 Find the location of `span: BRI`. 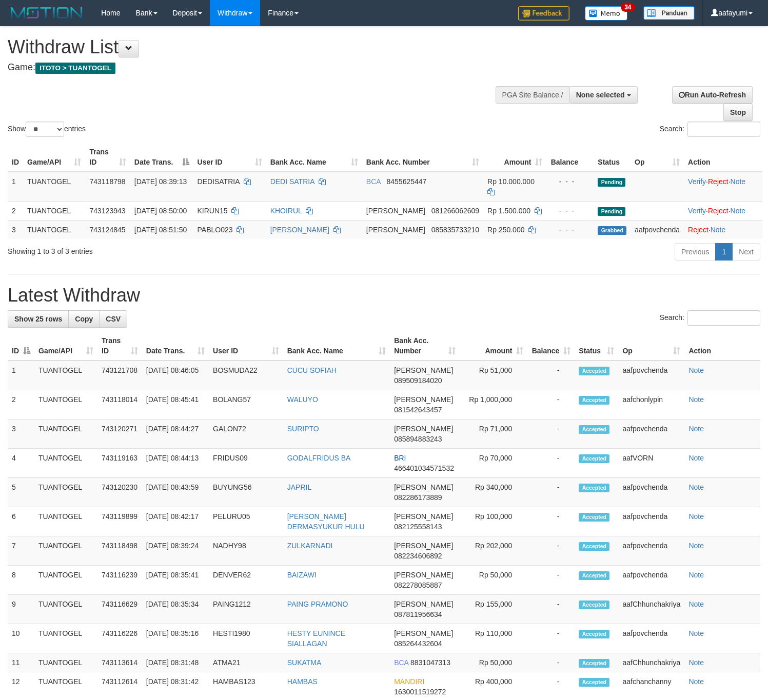

span: BRI is located at coordinates (400, 458).